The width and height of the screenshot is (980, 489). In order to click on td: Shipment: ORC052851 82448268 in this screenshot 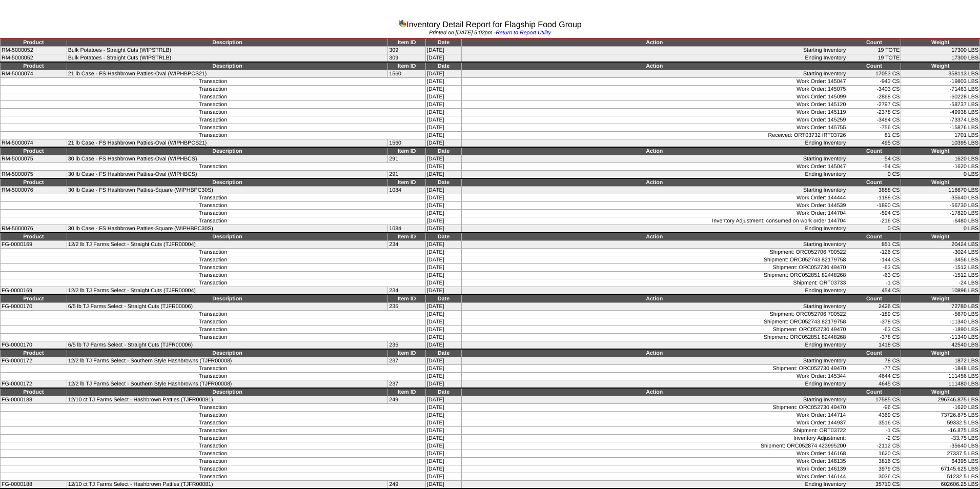, I will do `click(654, 275)`.